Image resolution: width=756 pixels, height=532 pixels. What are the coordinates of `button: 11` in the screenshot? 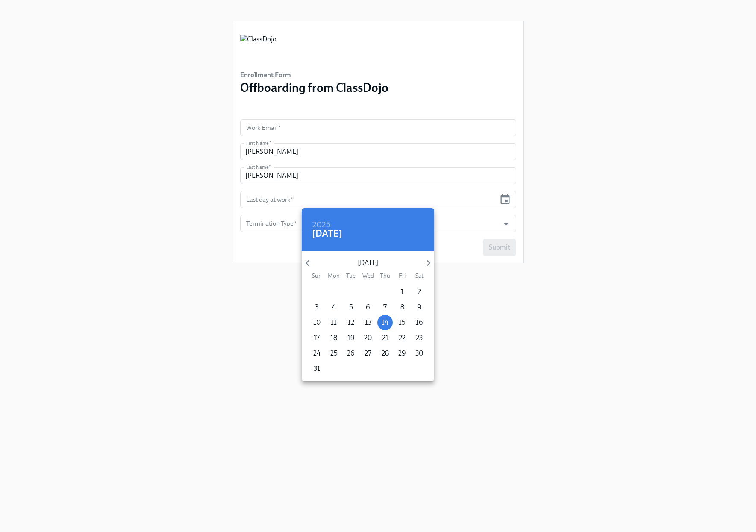 It's located at (334, 322).